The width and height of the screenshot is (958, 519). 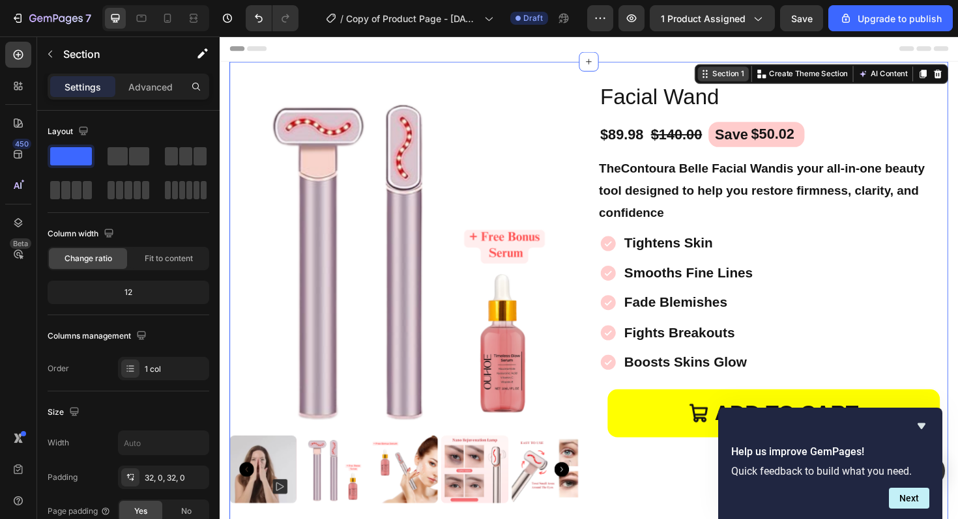 What do you see at coordinates (58, 369) in the screenshot?
I see `div: Order` at bounding box center [58, 369].